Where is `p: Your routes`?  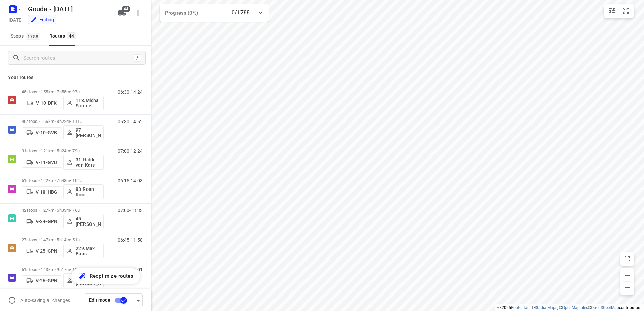
p: Your routes is located at coordinates (75, 77).